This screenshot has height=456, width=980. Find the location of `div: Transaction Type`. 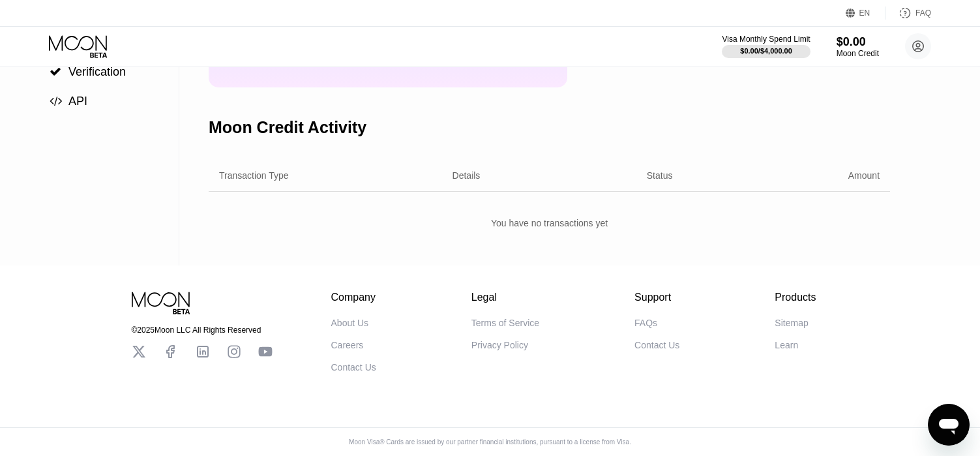

div: Transaction Type is located at coordinates (254, 175).